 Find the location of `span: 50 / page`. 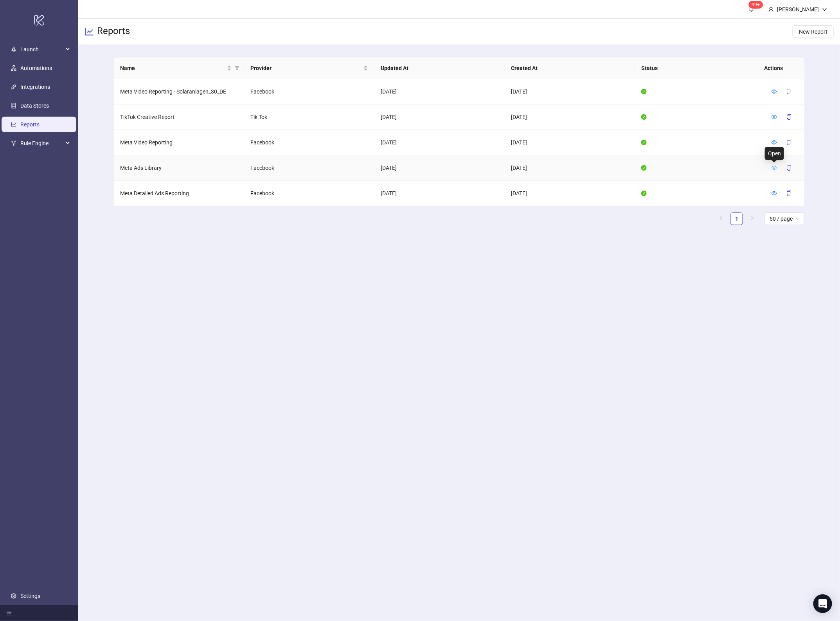

span: 50 / page is located at coordinates (785, 219).